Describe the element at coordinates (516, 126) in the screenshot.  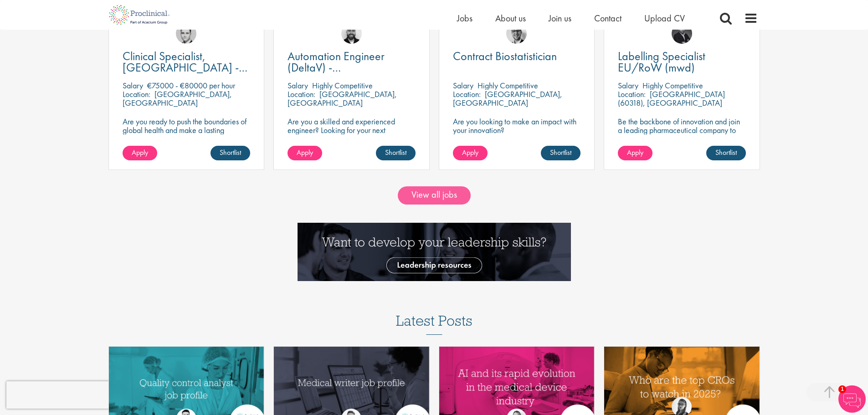
I see `p: Are you looking to make an impact with your innovation?` at that location.